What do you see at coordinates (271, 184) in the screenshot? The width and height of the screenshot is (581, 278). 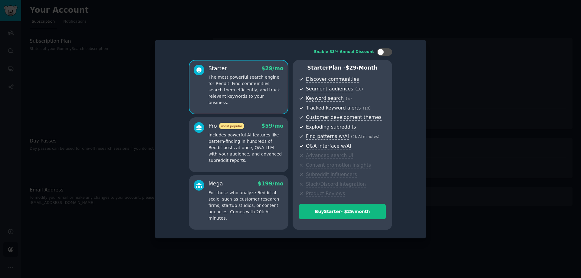 I see `span: $ 199 /mo` at bounding box center [271, 184].